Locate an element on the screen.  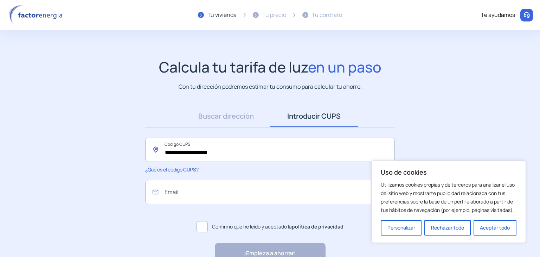
button: Aceptar todo is located at coordinates (495, 227).